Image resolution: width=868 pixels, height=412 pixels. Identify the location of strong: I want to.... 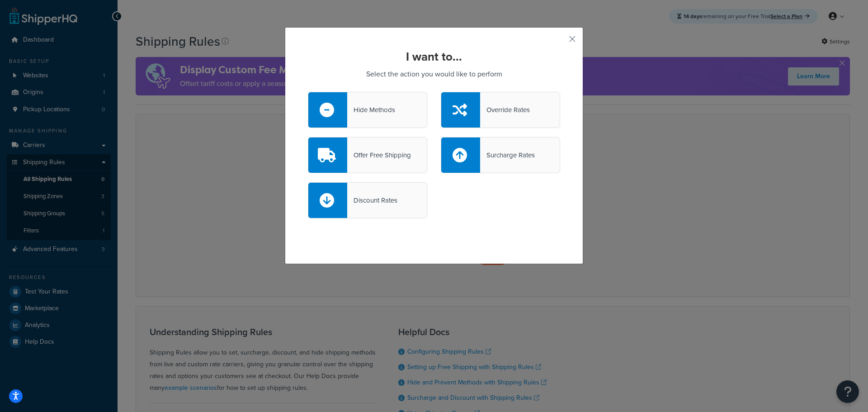
(434, 57).